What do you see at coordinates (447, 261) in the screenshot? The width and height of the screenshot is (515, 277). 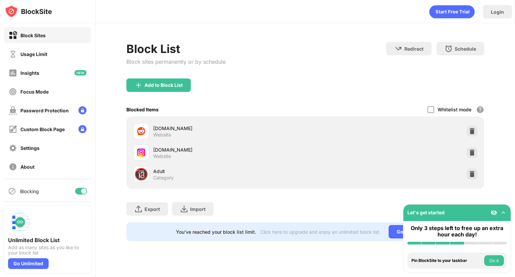 I see `div: Pin BlockSite to your taskbar` at bounding box center [447, 261].